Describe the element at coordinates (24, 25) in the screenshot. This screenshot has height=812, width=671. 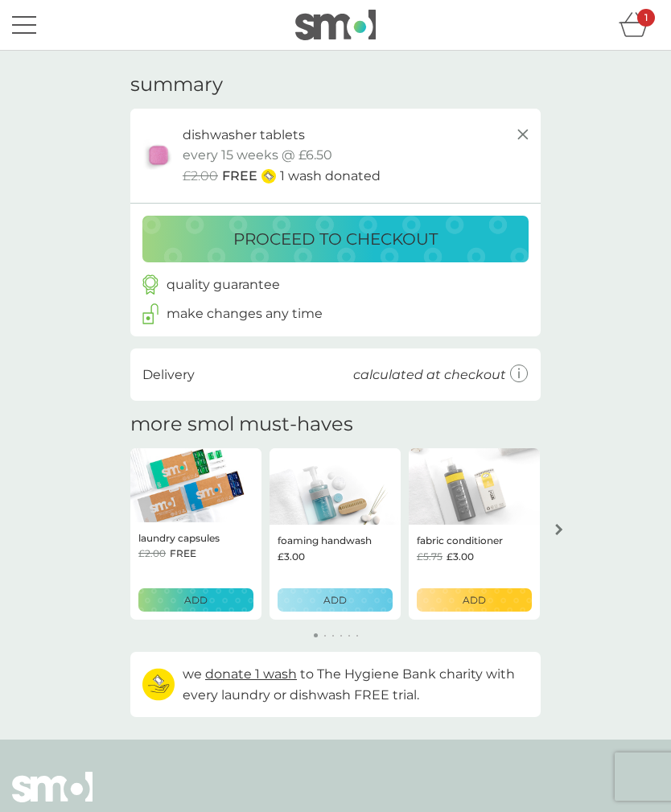
I see `button: menu` at that location.